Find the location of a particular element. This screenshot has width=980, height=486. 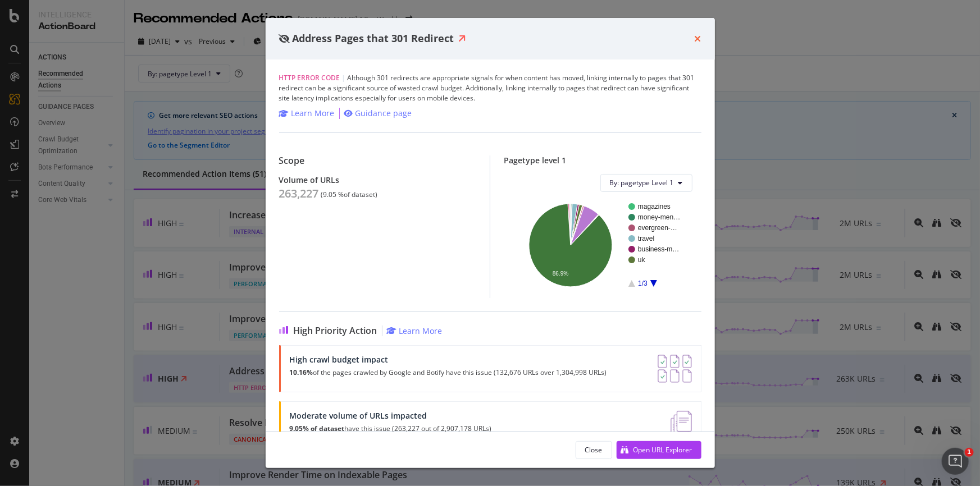

div: Open URL Explorer is located at coordinates (662, 449).